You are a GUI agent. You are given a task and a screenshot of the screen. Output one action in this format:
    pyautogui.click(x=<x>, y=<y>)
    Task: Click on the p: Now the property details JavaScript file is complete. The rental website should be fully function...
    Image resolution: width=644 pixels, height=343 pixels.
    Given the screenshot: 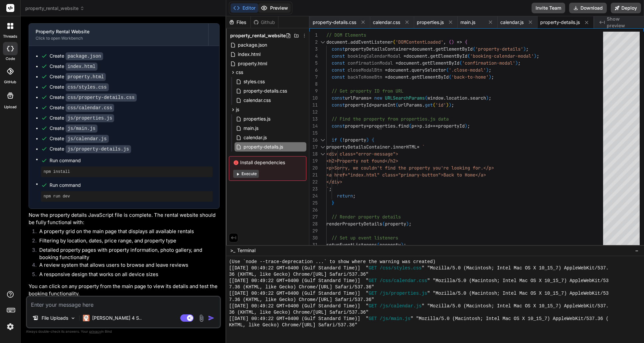 What is the action you would take?
    pyautogui.click(x=124, y=219)
    